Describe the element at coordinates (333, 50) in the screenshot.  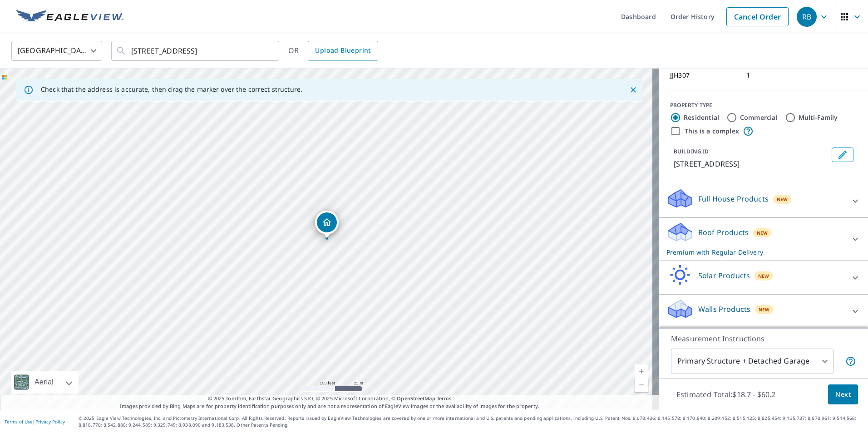
I see `div: OR` at that location.